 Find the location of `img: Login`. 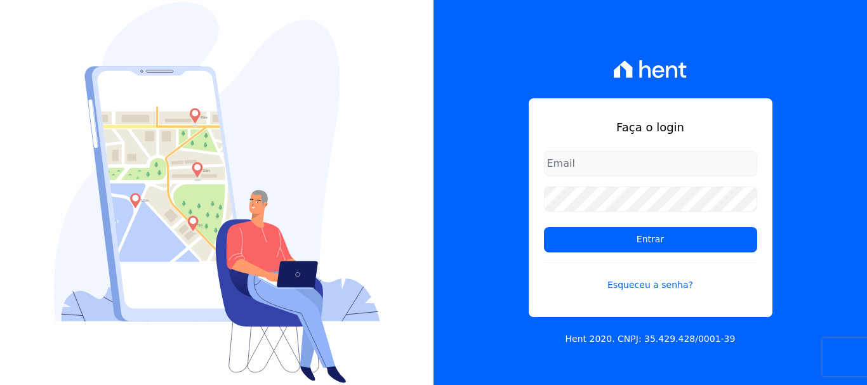

img: Login is located at coordinates (217, 192).